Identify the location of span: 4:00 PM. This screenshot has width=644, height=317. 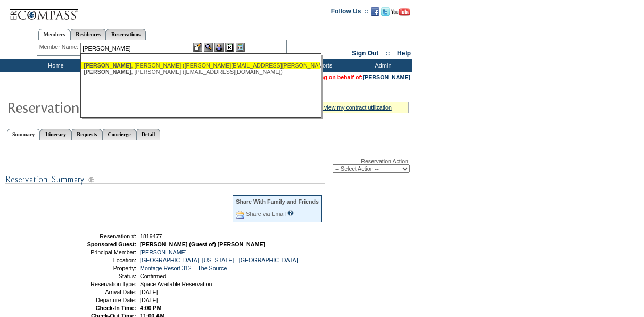
(151, 308).